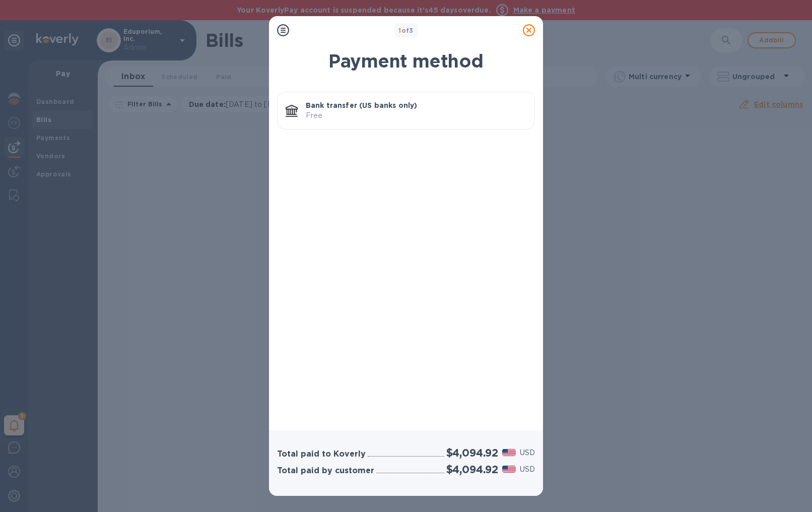 The width and height of the screenshot is (812, 512). I want to click on span: 1, so click(399, 30).